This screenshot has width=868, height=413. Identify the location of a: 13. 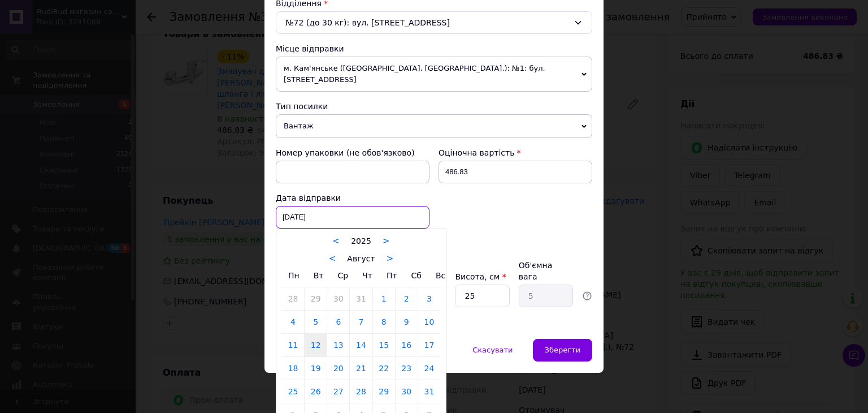
(338, 345).